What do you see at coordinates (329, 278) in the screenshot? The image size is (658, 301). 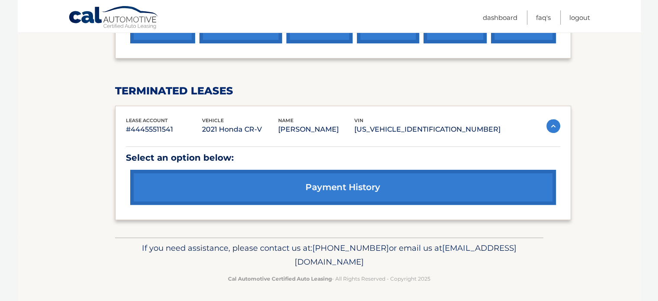 I see `p: - All Rights Reserved - Copyright 2025` at bounding box center [329, 278].